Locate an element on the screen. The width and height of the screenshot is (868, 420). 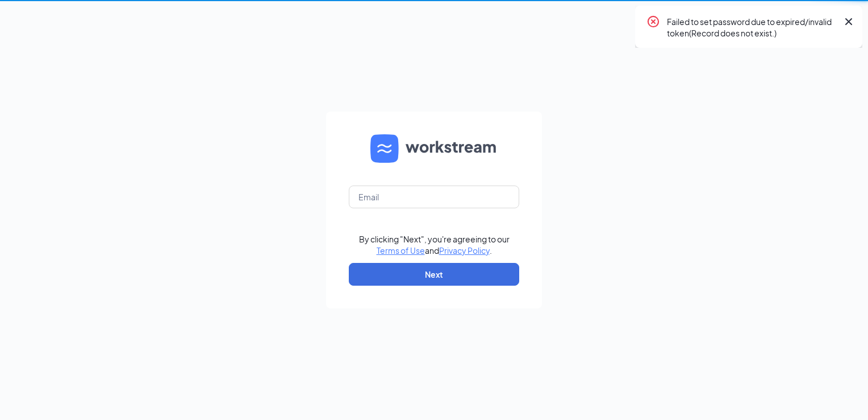
a: Terms of Use is located at coordinates (401, 250).